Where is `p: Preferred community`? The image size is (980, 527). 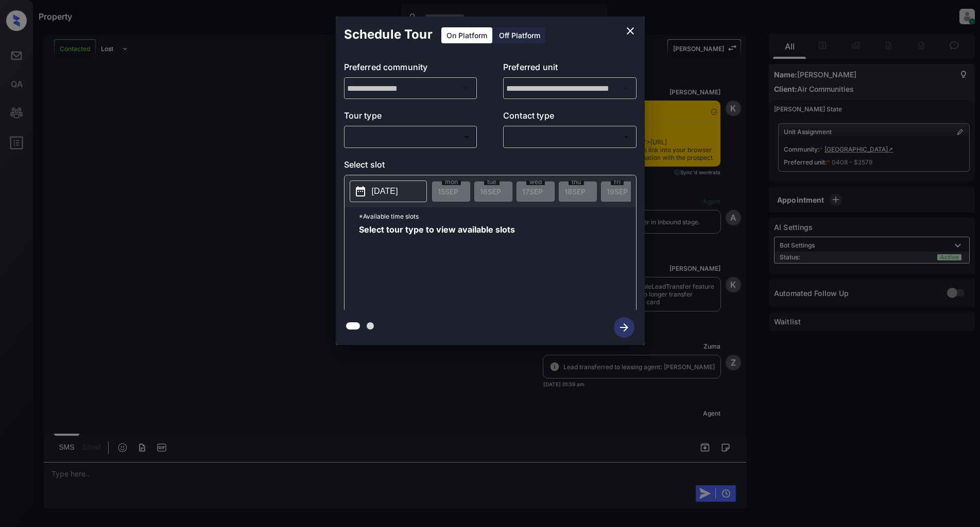 p: Preferred community is located at coordinates (411, 69).